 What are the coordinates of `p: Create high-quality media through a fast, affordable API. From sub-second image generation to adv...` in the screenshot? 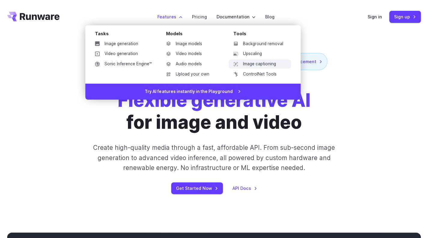 It's located at (214, 157).